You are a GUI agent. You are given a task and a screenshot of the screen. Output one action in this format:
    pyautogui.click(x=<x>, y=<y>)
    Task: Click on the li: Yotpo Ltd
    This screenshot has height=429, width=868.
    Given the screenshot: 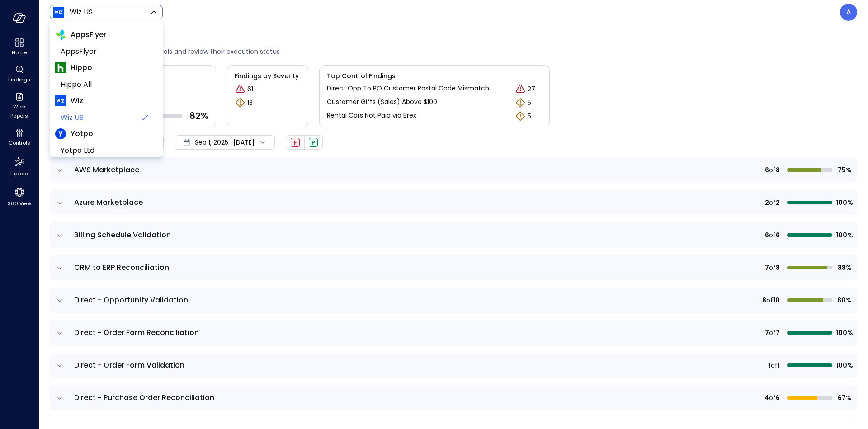 What is the action you would take?
    pyautogui.click(x=106, y=150)
    